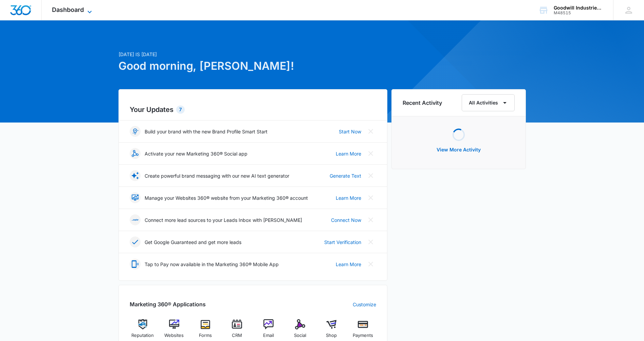  Describe the element at coordinates (180, 110) in the screenshot. I see `div: 7` at that location.